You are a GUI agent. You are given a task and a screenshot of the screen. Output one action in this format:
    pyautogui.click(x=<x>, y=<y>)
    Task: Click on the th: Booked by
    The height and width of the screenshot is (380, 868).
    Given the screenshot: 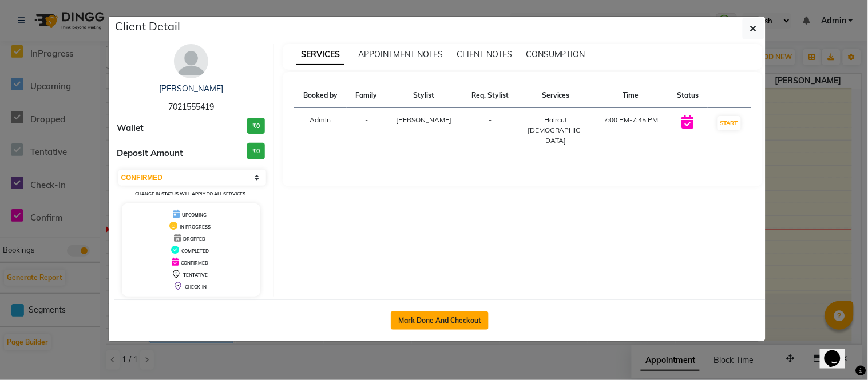 What is the action you would take?
    pyautogui.click(x=321, y=95)
    